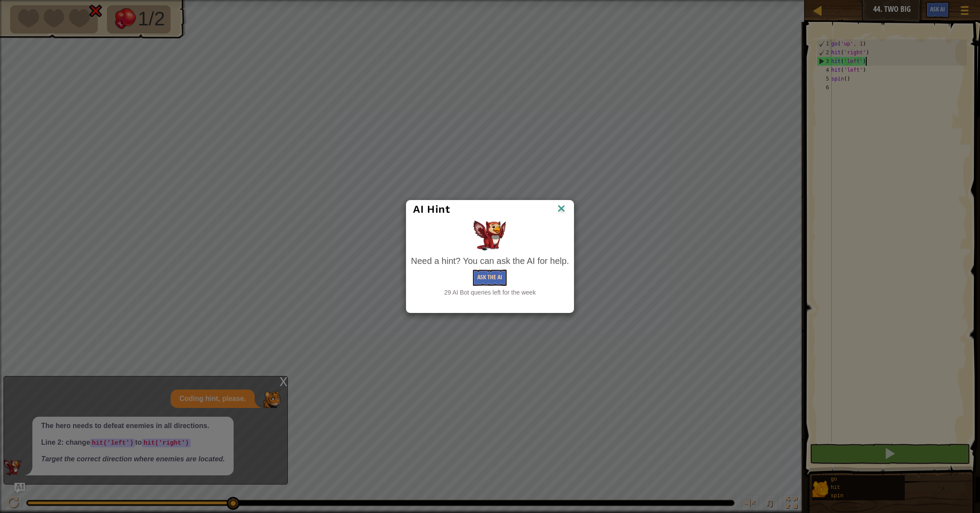 The height and width of the screenshot is (513, 980). I want to click on img: IconClose.svg, so click(561, 209).